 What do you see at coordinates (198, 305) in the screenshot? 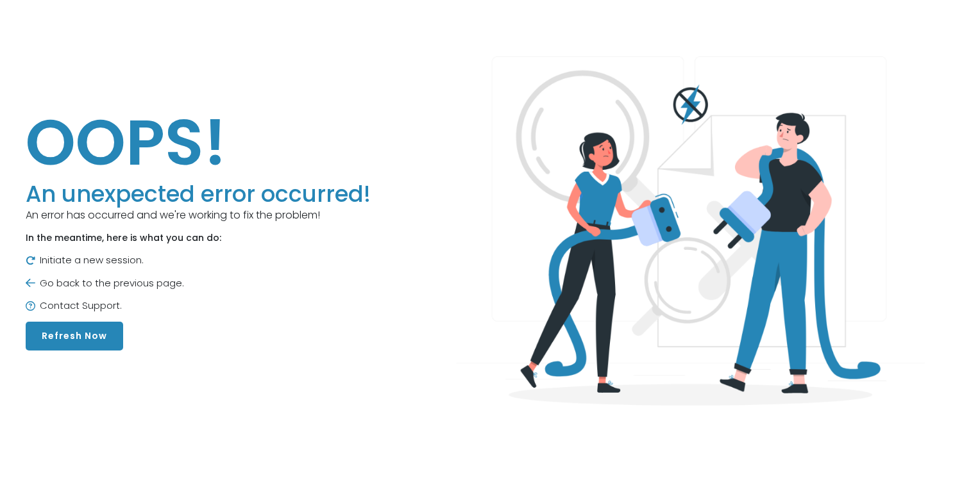
I see `p: Contact Support.` at bounding box center [198, 305].